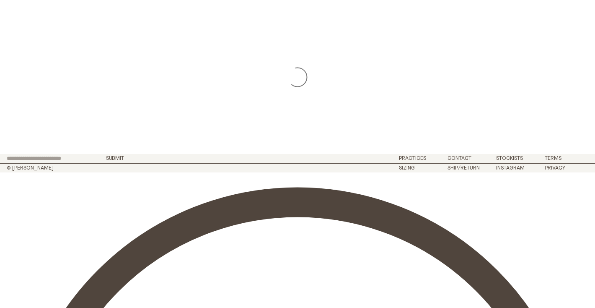  Describe the element at coordinates (555, 168) in the screenshot. I see `a: Privacy` at that location.